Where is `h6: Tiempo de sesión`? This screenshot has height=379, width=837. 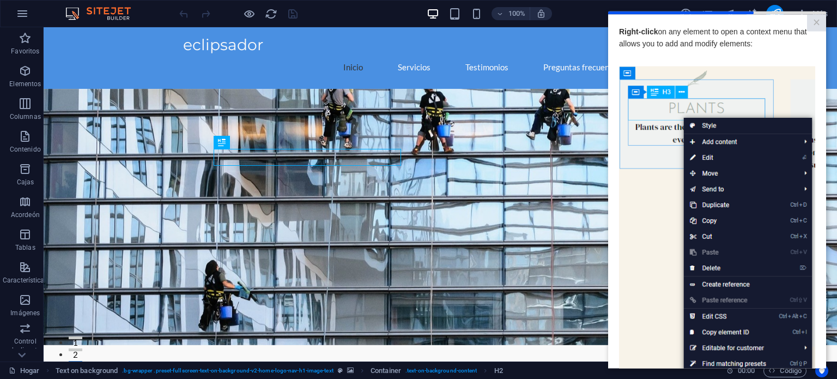
h6: Tiempo de sesión is located at coordinates (740, 370).